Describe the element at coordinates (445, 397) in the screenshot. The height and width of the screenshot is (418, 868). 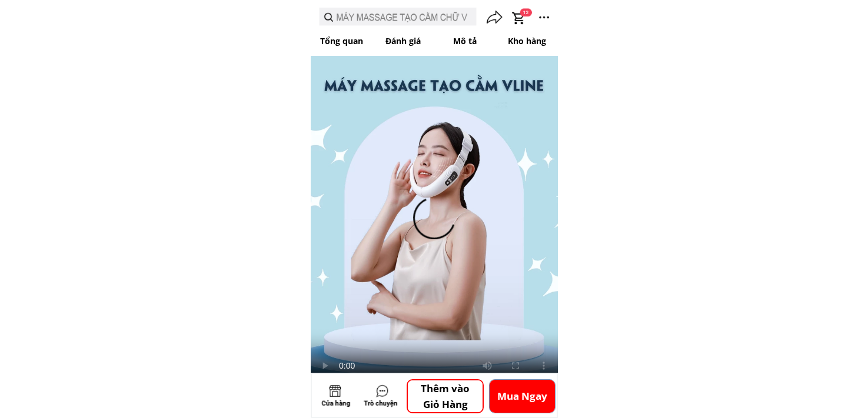
I see `p: Thêm vào Giỏ Hàng` at that location.